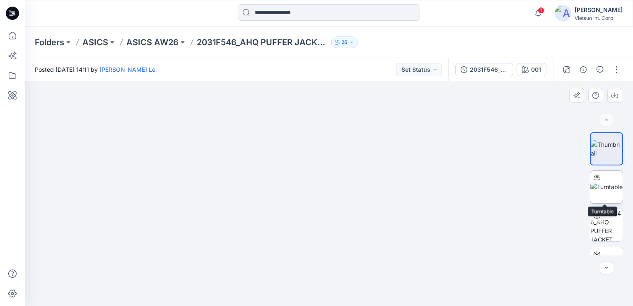 The width and height of the screenshot is (633, 306). I want to click on p: Folders, so click(49, 42).